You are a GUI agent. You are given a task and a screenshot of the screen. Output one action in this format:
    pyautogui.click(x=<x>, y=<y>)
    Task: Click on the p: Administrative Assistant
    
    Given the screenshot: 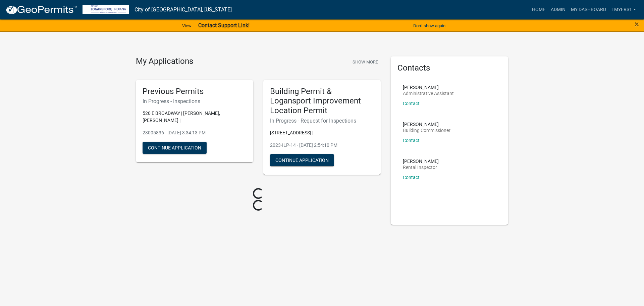 What is the action you would take?
    pyautogui.click(x=428, y=93)
    